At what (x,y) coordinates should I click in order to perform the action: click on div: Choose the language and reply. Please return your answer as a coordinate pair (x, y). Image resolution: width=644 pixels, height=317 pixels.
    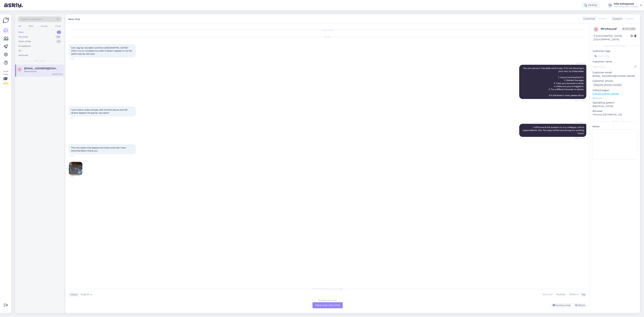
    Looking at the image, I should click on (328, 289).